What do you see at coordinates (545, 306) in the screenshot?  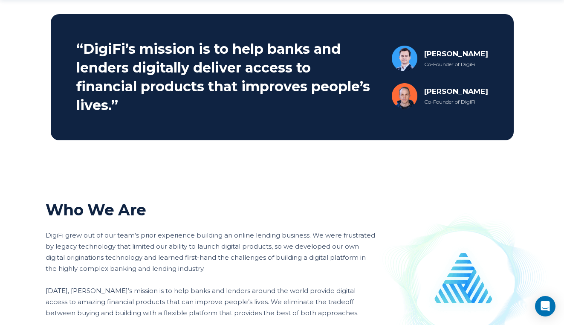 I see `div: Open Intercom Messenger` at bounding box center [545, 306].